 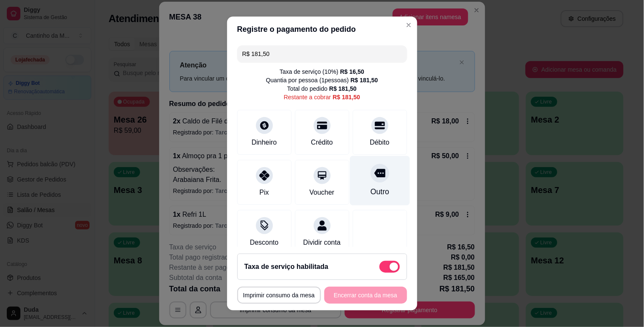 What do you see at coordinates (279, 295) in the screenshot?
I see `button: Imprimir consumo da mesa` at bounding box center [279, 295].